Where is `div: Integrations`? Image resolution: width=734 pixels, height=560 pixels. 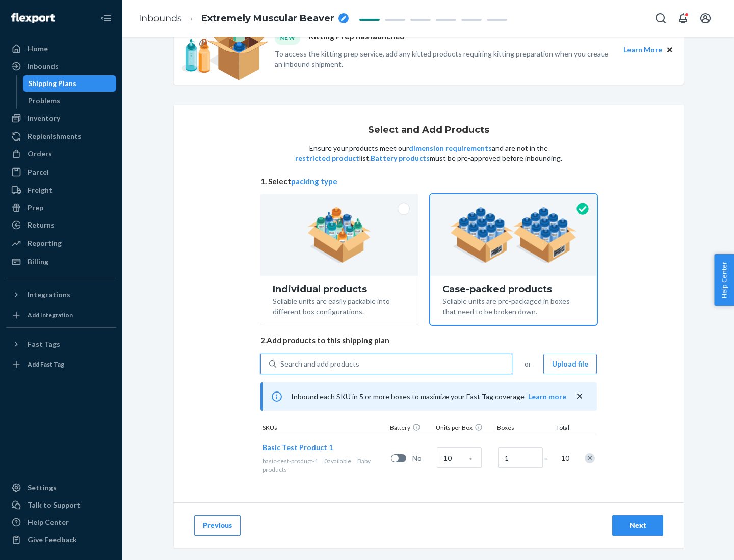
div: Integrations is located at coordinates (49, 295).